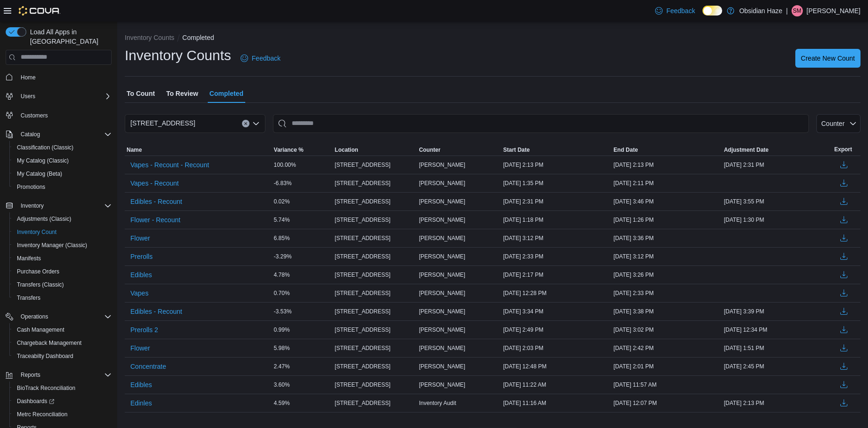  I want to click on button: Edibles, so click(141, 275).